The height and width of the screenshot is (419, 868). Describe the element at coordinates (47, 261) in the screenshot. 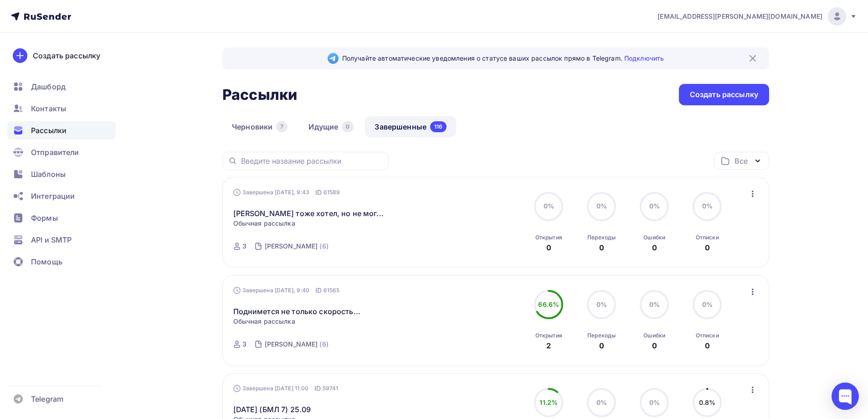

I see `span: Помощь` at that location.